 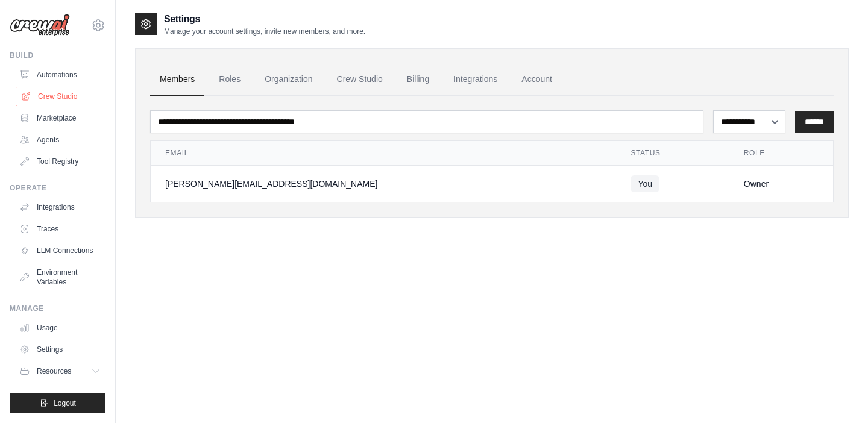 What do you see at coordinates (60, 371) in the screenshot?
I see `button: Resources` at bounding box center [60, 371].